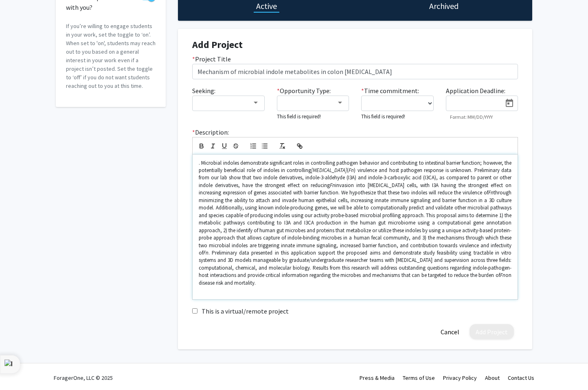 The width and height of the screenshot is (588, 390). I want to click on h1: Active, so click(266, 6).